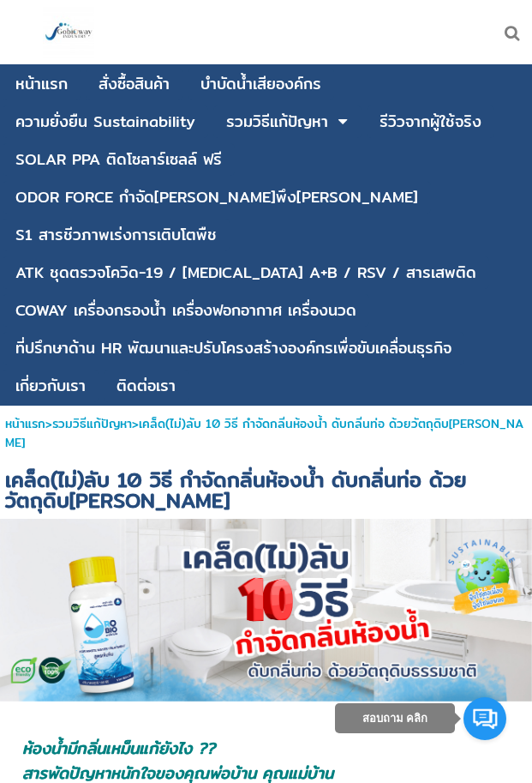 The image size is (532, 783). What do you see at coordinates (69, 32) in the screenshot?
I see `img: large-1644130236041.jpg` at bounding box center [69, 32].